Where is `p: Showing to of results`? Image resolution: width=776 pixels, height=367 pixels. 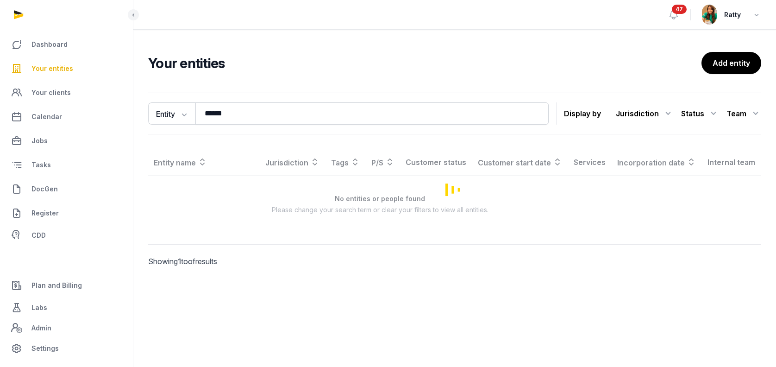 p: Showing to of results is located at coordinates (219, 261).